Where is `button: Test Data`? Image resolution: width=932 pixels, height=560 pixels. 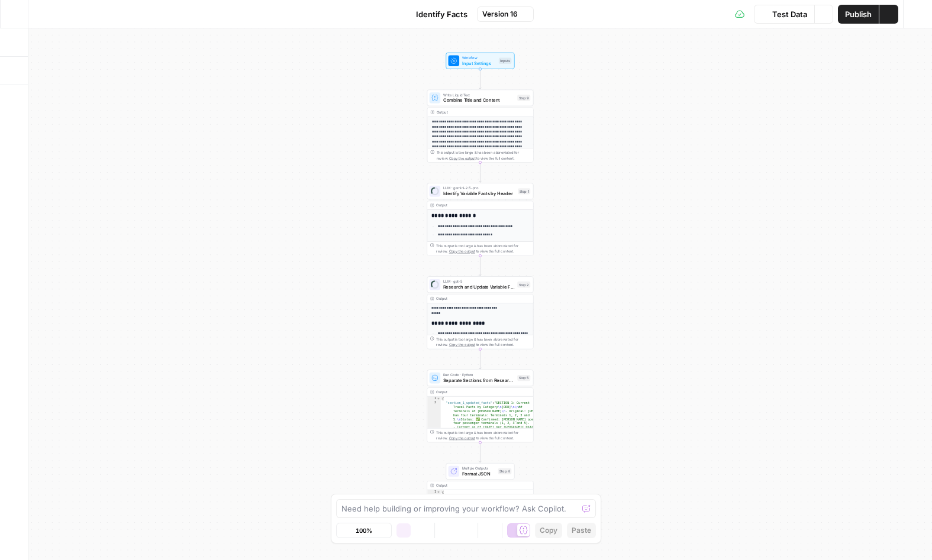 button: Test Data is located at coordinates (784, 14).